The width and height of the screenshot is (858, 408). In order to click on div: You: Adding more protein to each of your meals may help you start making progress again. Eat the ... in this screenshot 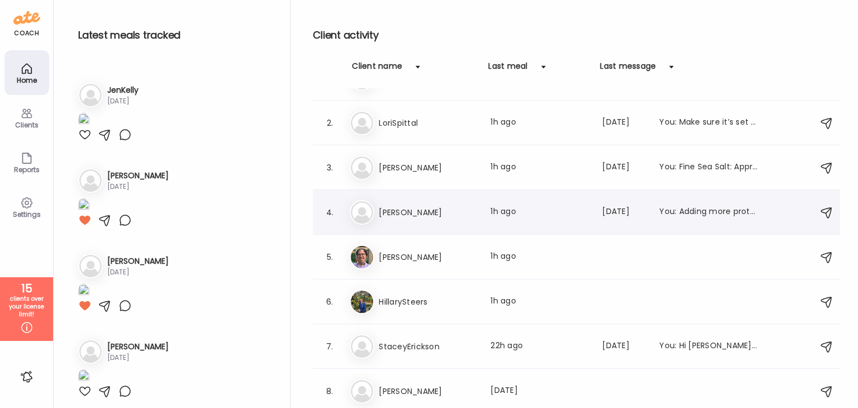, I will do `click(708, 212)`.